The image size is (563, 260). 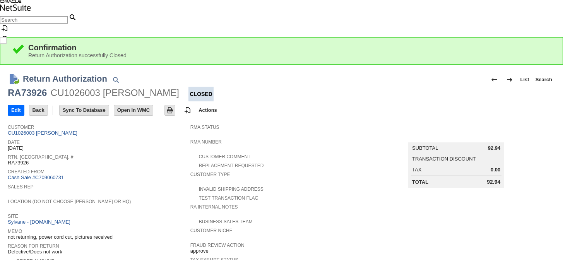 I want to click on a: List, so click(x=525, y=80).